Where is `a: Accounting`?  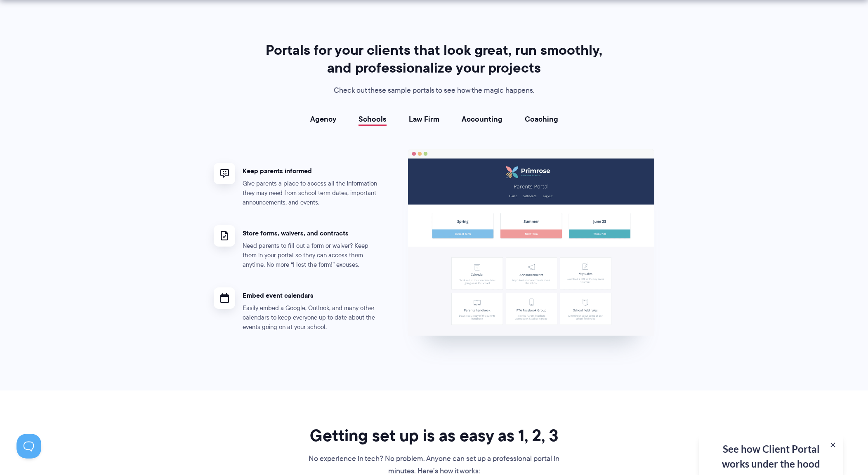
a: Accounting is located at coordinates (482, 119).